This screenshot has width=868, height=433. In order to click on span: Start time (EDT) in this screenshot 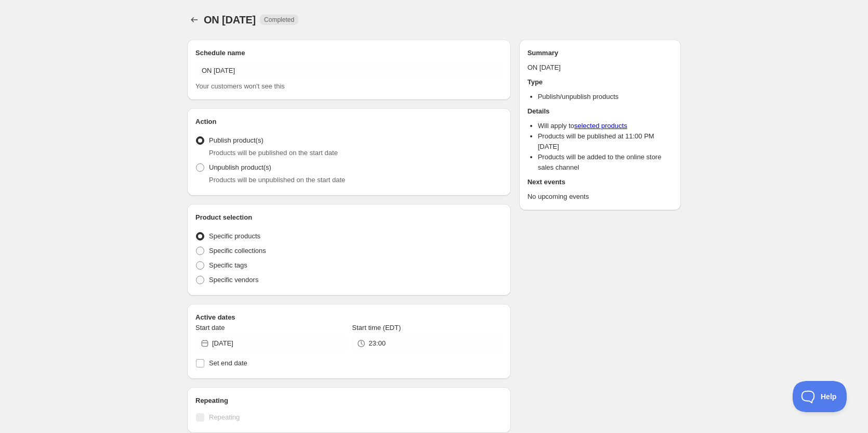, I will do `click(376, 327)`.